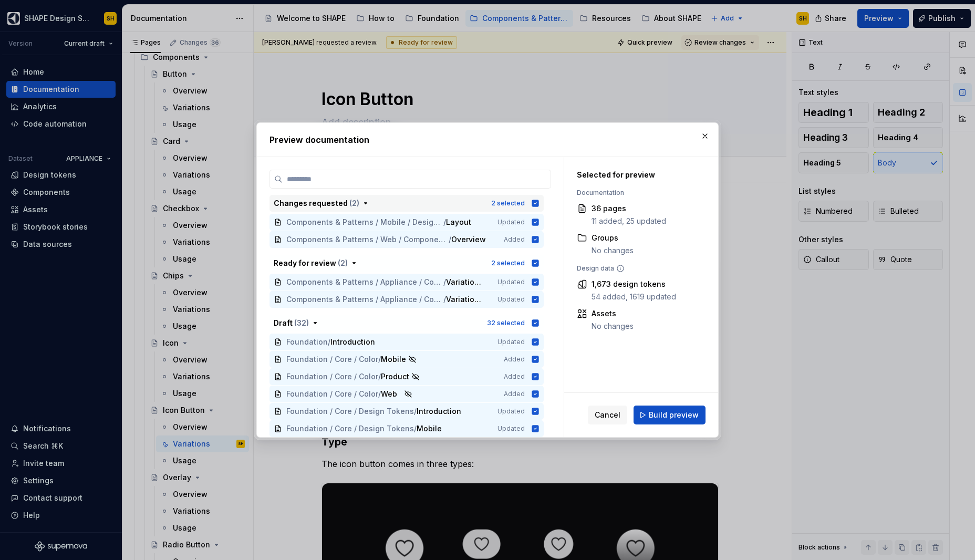 The height and width of the screenshot is (560, 975). I want to click on div: Groups, so click(613, 238).